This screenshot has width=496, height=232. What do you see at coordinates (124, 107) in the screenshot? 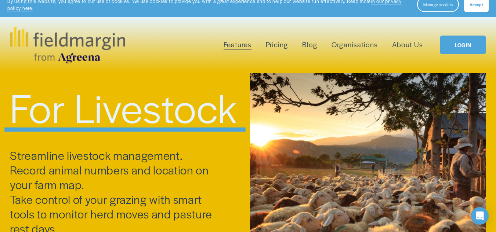
I see `span: For Livestock` at bounding box center [124, 107].